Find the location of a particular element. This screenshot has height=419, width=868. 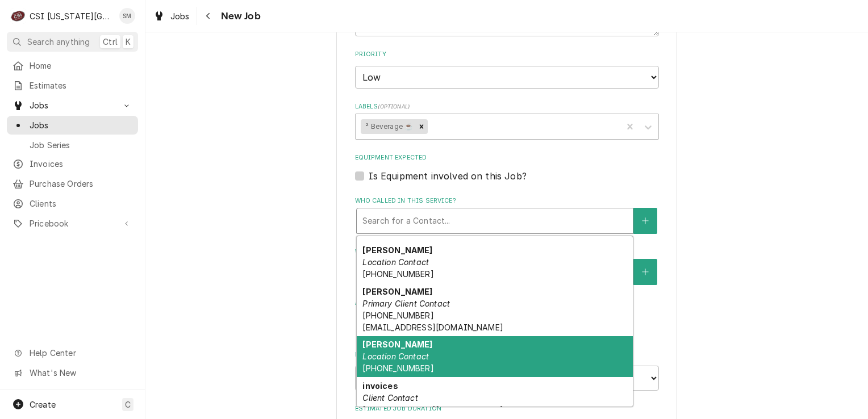

a: Go to What's New is located at coordinates (72, 373).